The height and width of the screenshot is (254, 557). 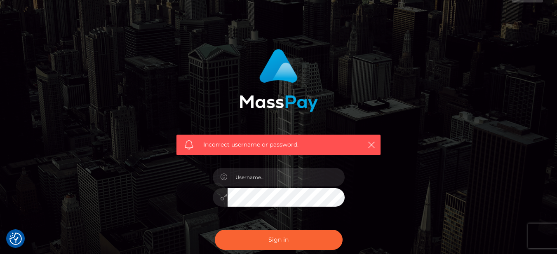 I want to click on input: Username..., so click(x=286, y=177).